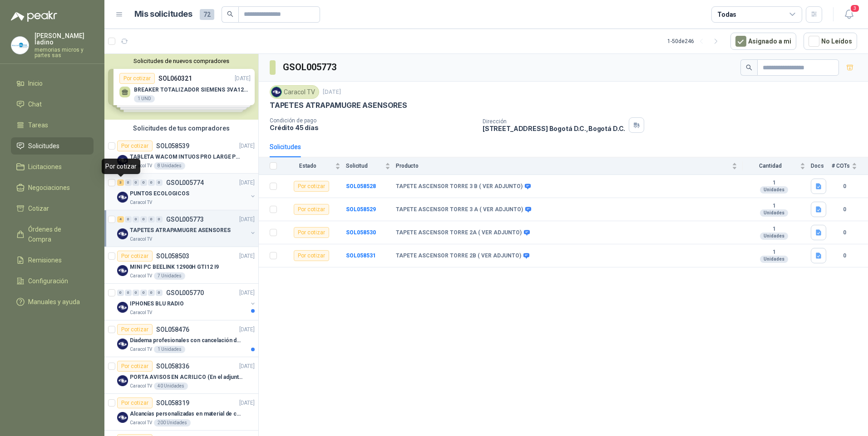 The width and height of the screenshot is (868, 436). I want to click on span: Cotizar, so click(39, 208).